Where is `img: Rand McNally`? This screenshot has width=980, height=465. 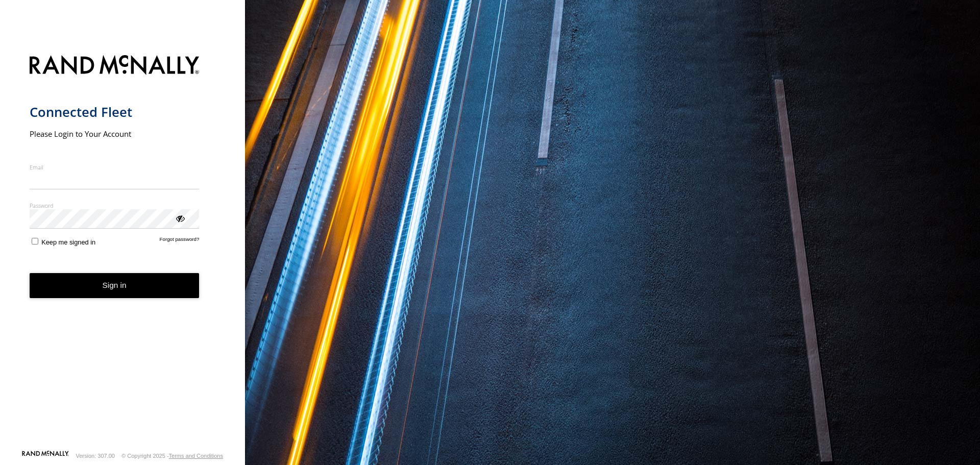 img: Rand McNally is located at coordinates (114, 66).